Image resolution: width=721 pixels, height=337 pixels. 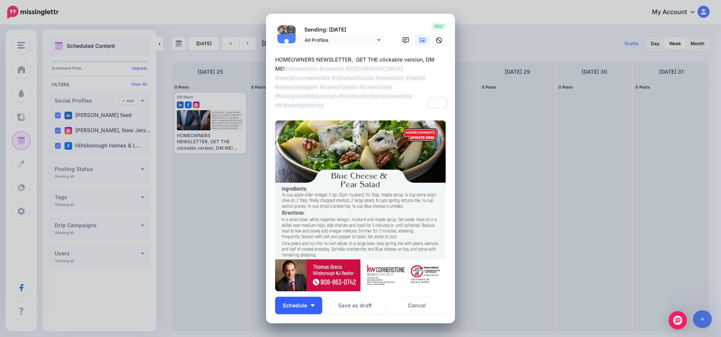 What do you see at coordinates (355, 305) in the screenshot?
I see `button: Save as draft` at bounding box center [355, 305].